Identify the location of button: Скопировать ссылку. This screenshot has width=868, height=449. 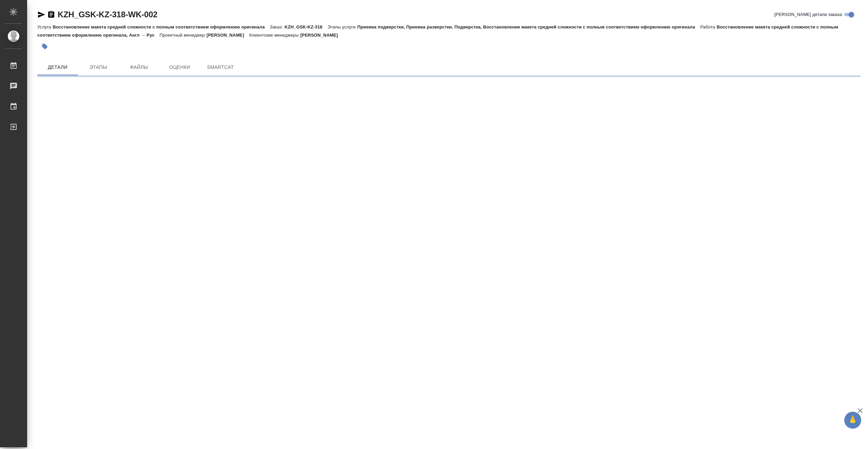
(51, 14).